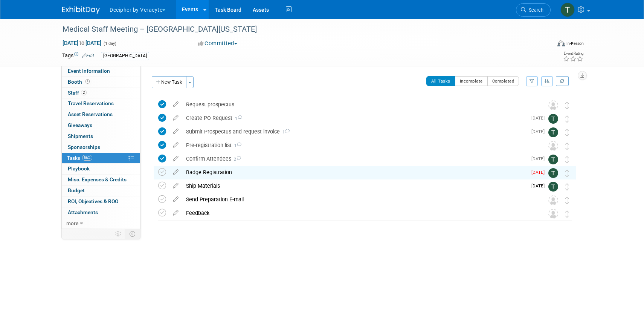 The image size is (644, 325). What do you see at coordinates (355, 118) in the screenshot?
I see `div: Create PO Request` at bounding box center [355, 118].